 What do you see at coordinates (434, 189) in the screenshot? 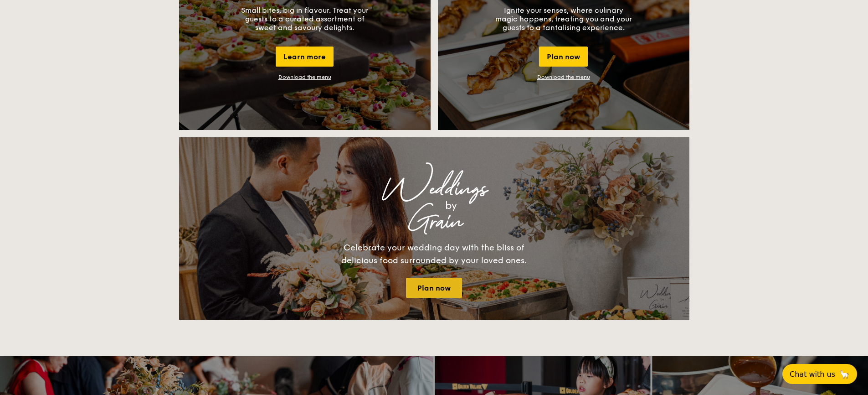
I see `div: Weddings` at bounding box center [434, 189].